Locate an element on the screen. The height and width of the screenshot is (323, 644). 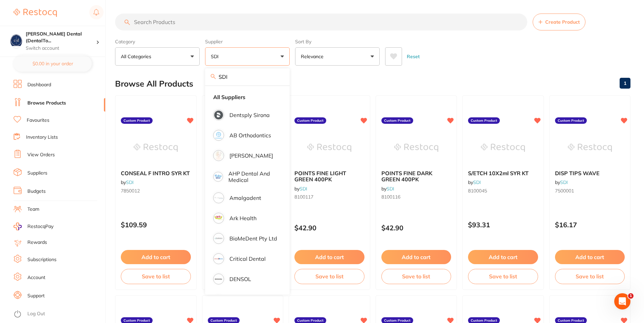
p: Ark Health is located at coordinates (243, 218).